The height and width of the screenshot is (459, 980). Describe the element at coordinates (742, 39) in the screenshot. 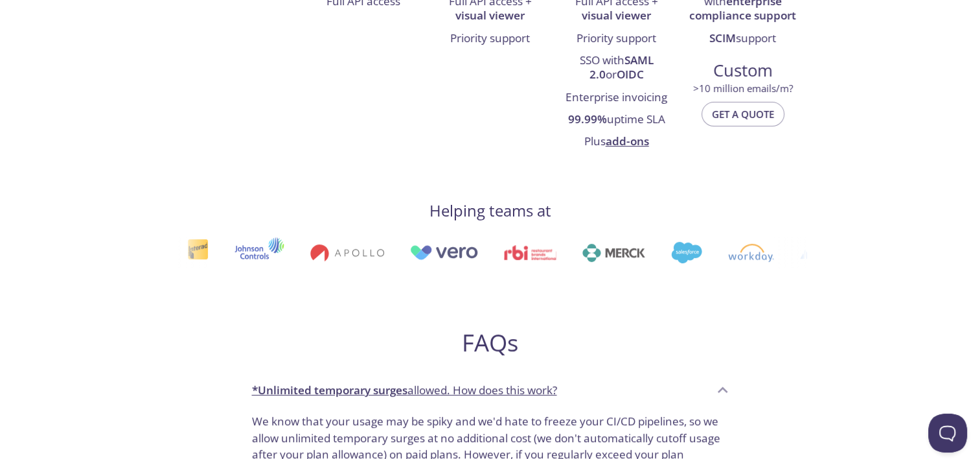

I see `li: support` at that location.